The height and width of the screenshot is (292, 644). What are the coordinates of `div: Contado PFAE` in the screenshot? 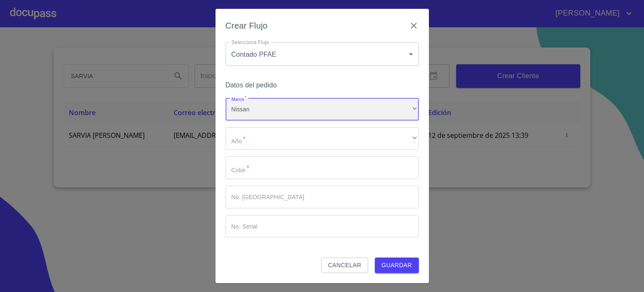 It's located at (322, 54).